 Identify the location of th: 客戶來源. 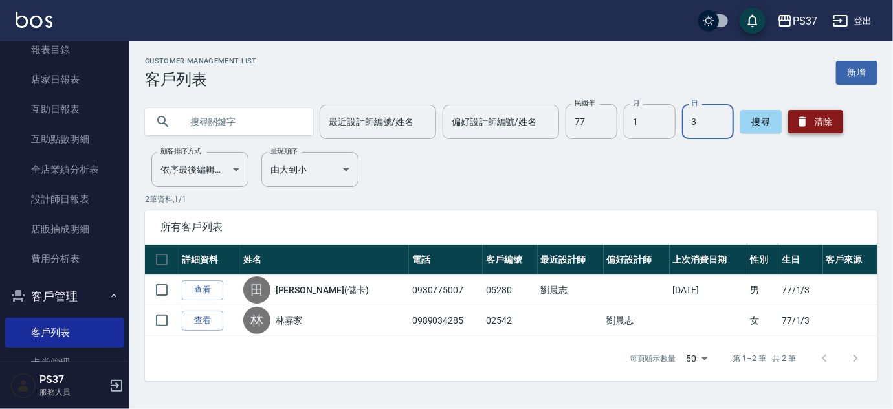
(850, 259).